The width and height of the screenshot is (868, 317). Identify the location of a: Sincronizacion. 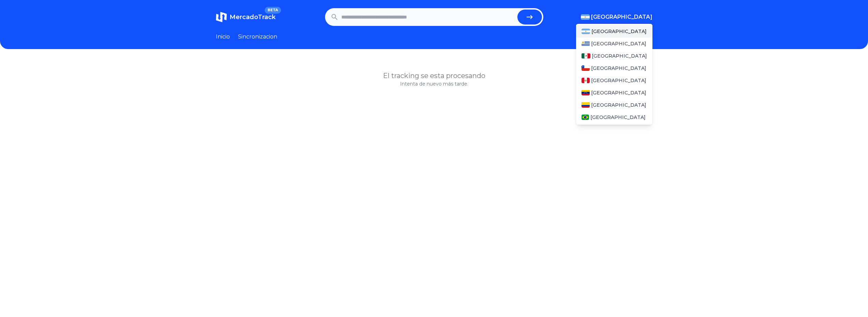
(258, 37).